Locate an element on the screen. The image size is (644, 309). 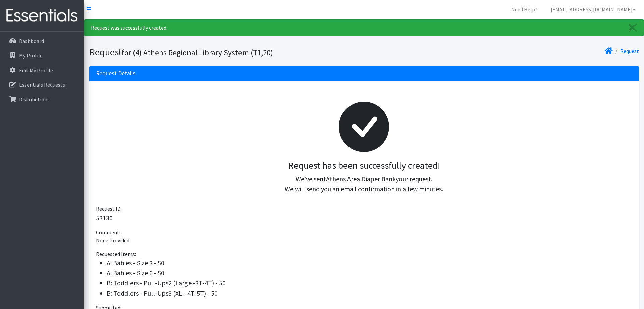
p: 53130 is located at coordinates (364, 218).